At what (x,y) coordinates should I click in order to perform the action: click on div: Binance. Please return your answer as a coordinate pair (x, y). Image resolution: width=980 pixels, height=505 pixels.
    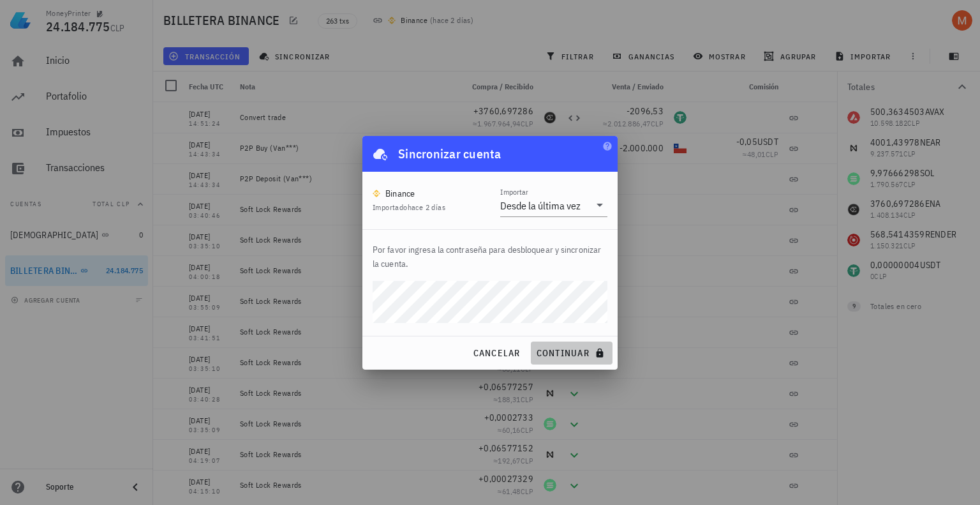
    Looking at the image, I should click on (400, 193).